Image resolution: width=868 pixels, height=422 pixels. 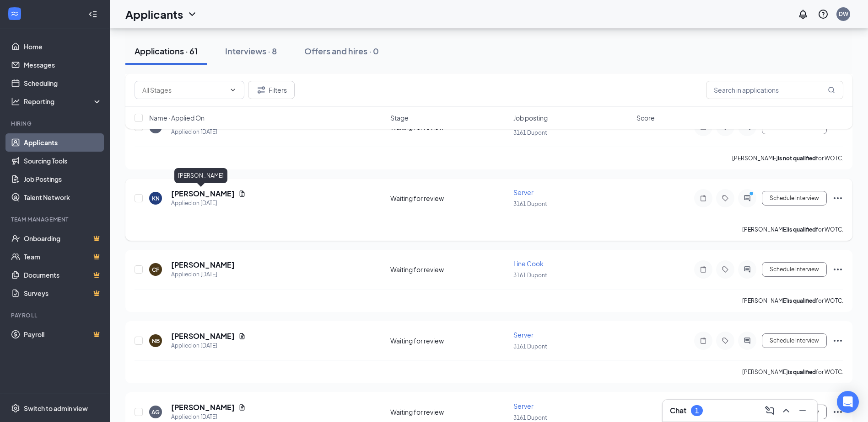 I want to click on a: DocumentsCrown, so click(x=63, y=275).